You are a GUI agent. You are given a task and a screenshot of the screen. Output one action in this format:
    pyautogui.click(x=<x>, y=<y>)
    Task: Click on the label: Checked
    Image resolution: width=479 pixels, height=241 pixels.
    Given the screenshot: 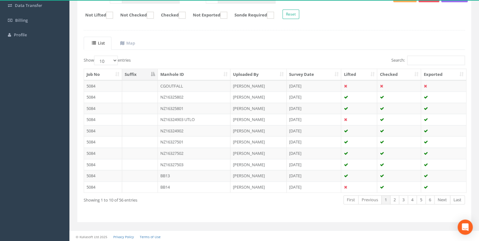 What is the action you would take?
    pyautogui.click(x=170, y=15)
    